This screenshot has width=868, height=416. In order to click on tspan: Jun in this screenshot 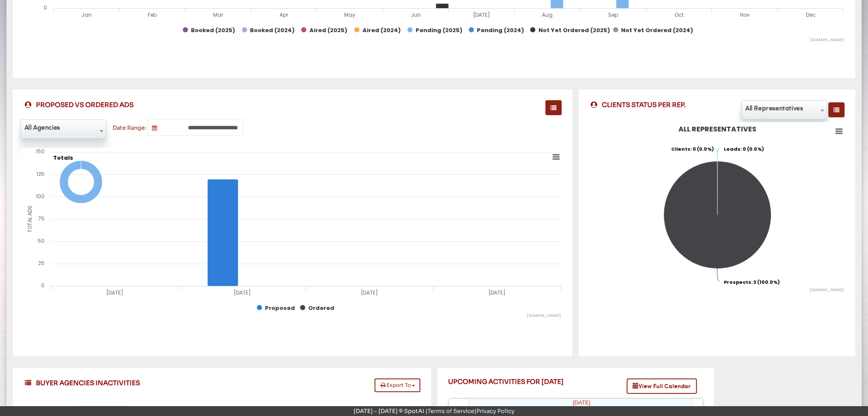, I will do `click(415, 15)`.